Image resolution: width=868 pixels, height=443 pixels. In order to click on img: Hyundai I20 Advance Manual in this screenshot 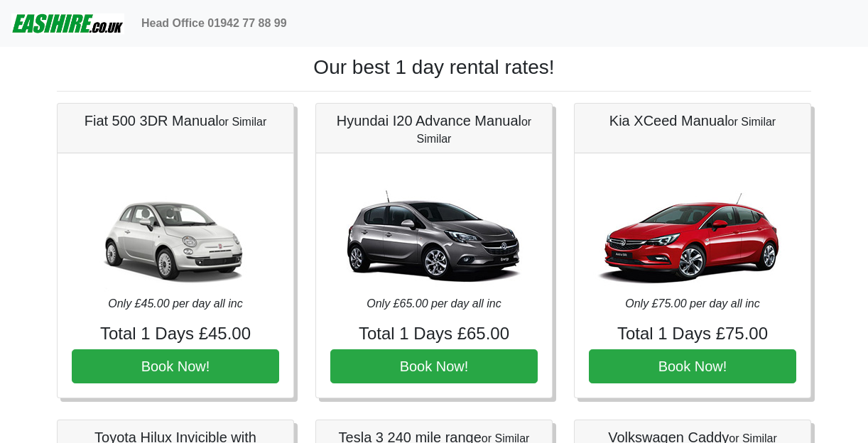, I will do `click(434, 232)`.